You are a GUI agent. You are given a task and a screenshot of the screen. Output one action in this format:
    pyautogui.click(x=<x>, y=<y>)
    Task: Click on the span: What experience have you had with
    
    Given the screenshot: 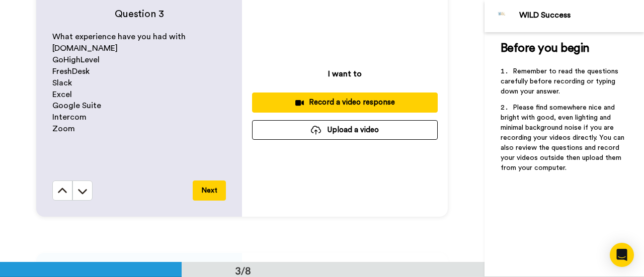 What is the action you would take?
    pyautogui.click(x=119, y=37)
    